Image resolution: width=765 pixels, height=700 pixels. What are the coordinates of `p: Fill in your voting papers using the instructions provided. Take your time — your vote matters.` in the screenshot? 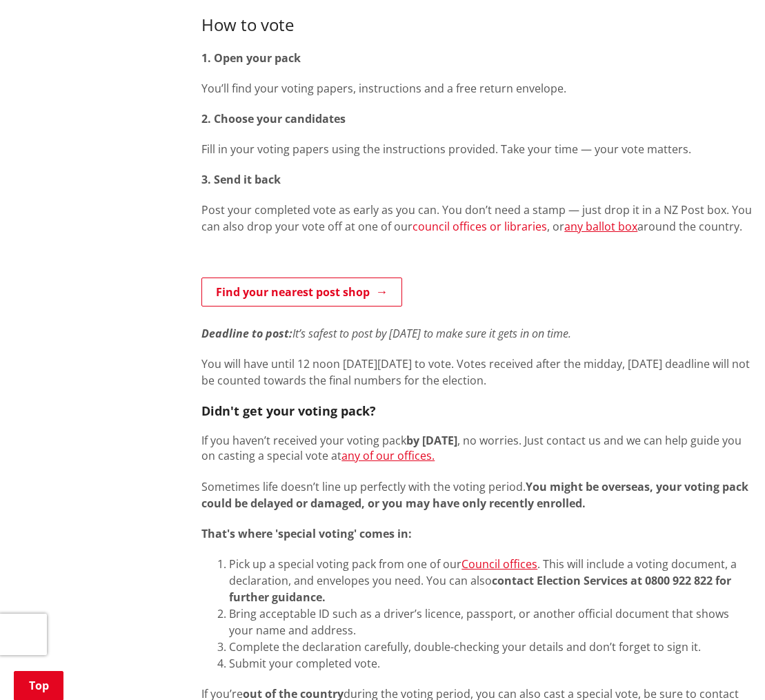 It's located at (478, 149).